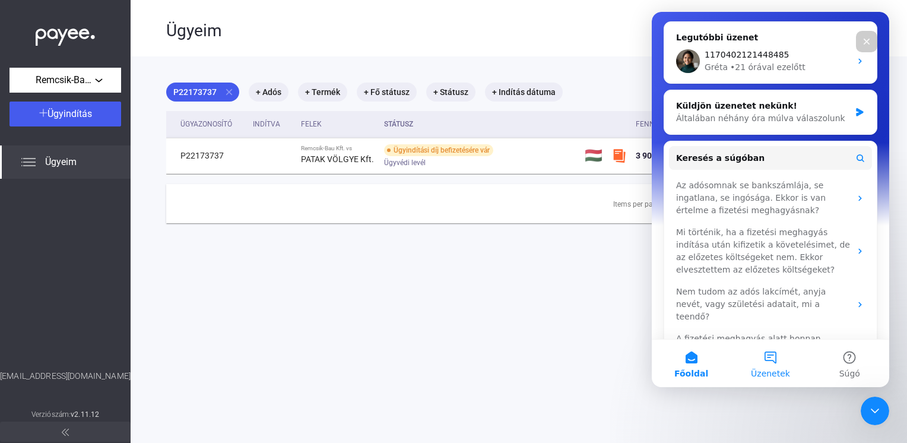  Describe the element at coordinates (386, 92) in the screenshot. I see `mat-chip: + Fő státusz` at that location.